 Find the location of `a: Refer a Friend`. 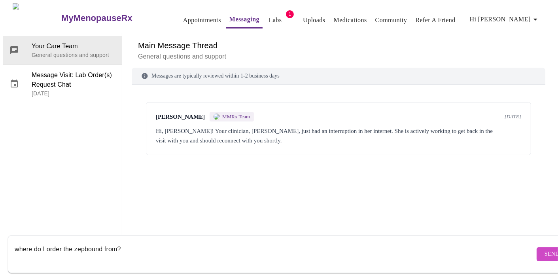

a: Refer a Friend is located at coordinates (436, 20).